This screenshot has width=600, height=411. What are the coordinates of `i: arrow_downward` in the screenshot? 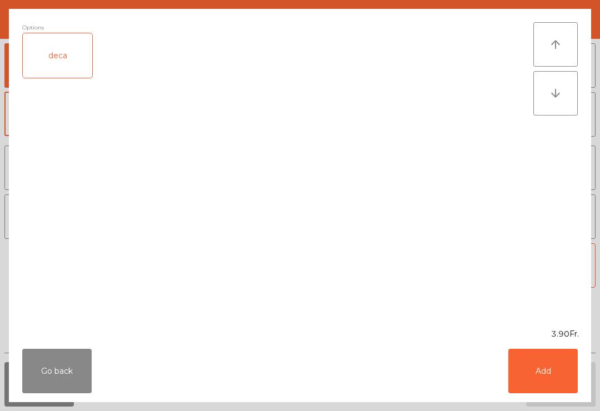 It's located at (555, 93).